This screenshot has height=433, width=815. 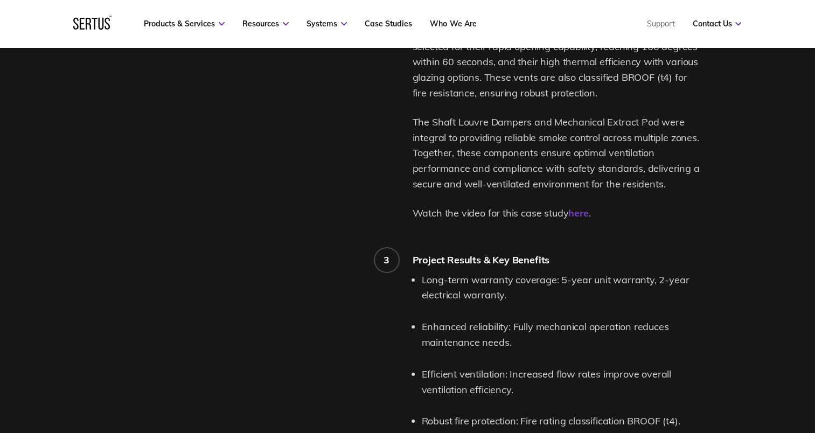 What do you see at coordinates (718, 371) in the screenshot?
I see `div: Chat Widget` at bounding box center [718, 371].